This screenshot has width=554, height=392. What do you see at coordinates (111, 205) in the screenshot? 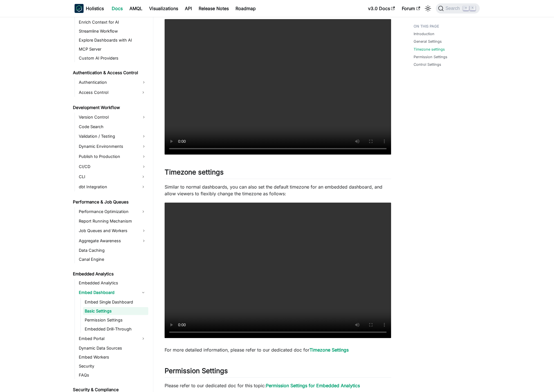
I see `nav: Docs sidebar` at bounding box center [111, 205].